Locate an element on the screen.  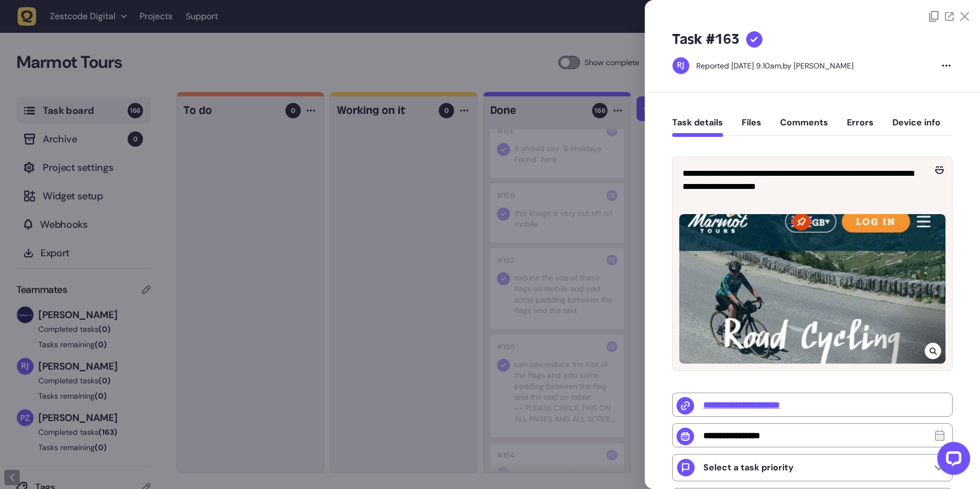
button: Task details is located at coordinates (697, 127).